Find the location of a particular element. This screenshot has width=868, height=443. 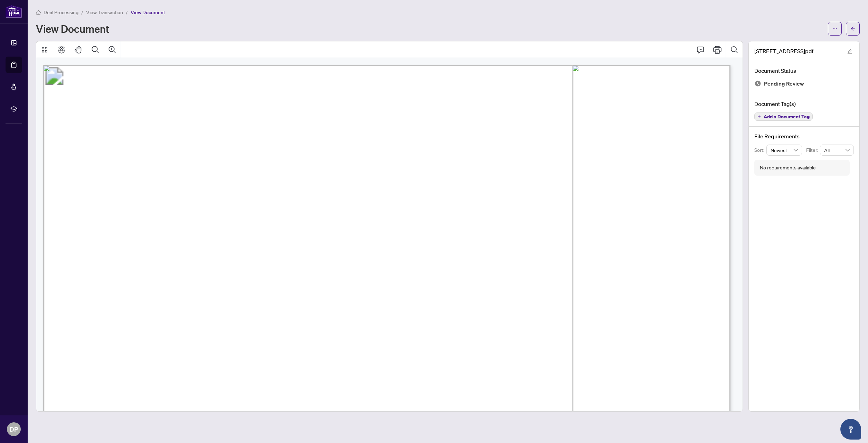

img: Document Status is located at coordinates (757, 84).